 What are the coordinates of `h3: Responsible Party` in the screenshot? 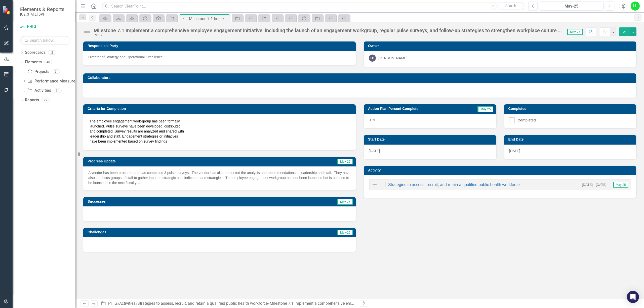 It's located at (221, 46).